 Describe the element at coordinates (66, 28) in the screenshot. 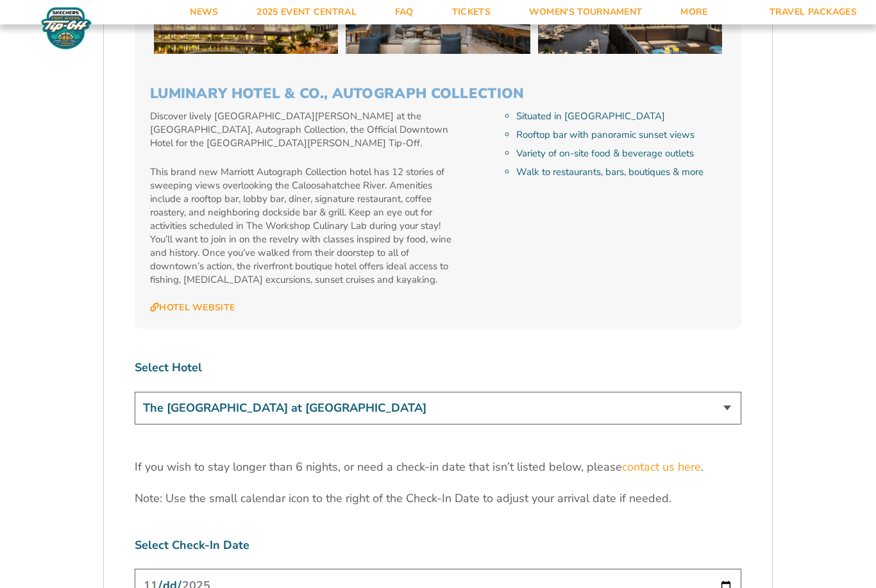

I see `img: Fort Myers Tip-Off` at that location.